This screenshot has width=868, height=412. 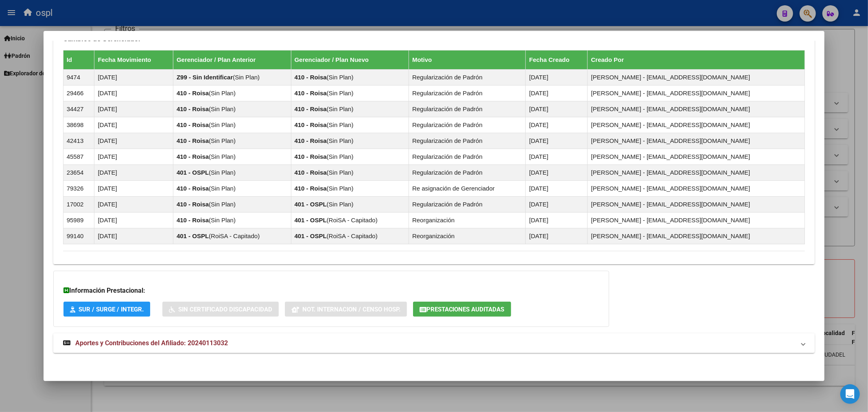 What do you see at coordinates (79, 156) in the screenshot?
I see `td: 45587` at bounding box center [79, 156].